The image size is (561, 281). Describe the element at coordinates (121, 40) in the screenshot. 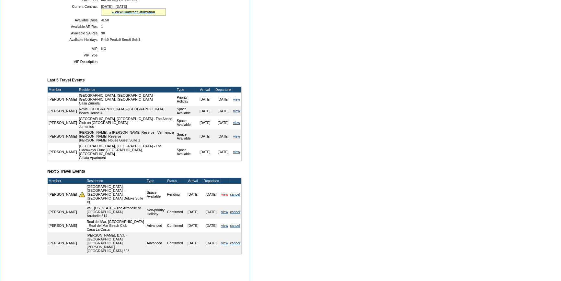

I see `span: Pri:0 Peak:0 Sec:0 Sel:1` at that location.